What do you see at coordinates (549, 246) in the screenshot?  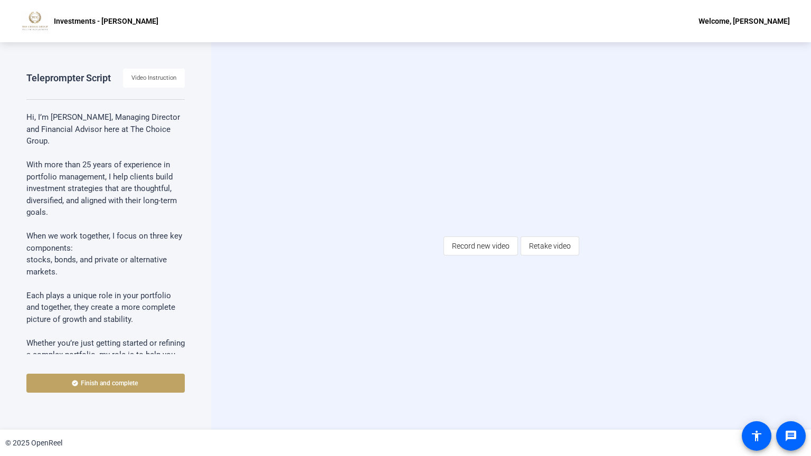 I see `span: Retake video` at bounding box center [549, 246].